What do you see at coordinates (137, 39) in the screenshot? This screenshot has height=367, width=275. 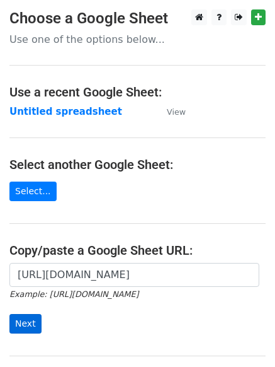 I see `p: Use one of the options below...` at bounding box center [137, 39].